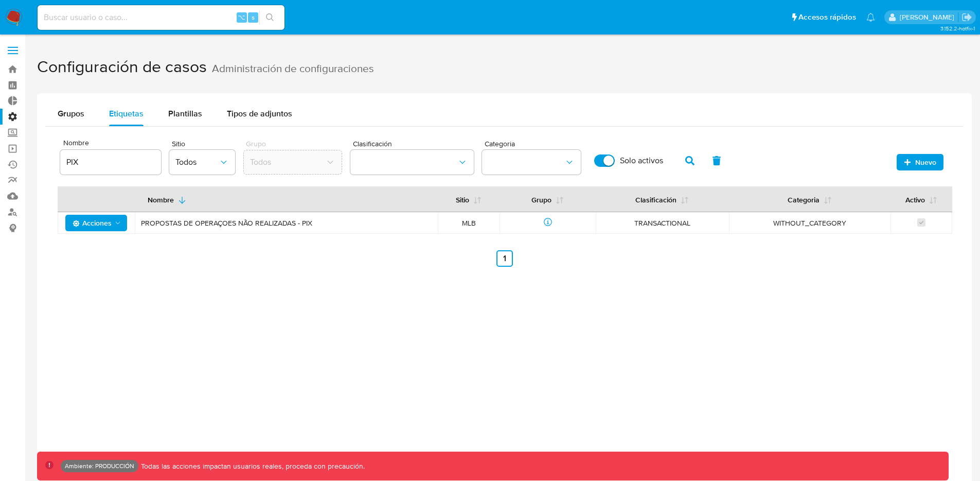 The height and width of the screenshot is (481, 980). I want to click on button: search-icon, so click(269, 18).